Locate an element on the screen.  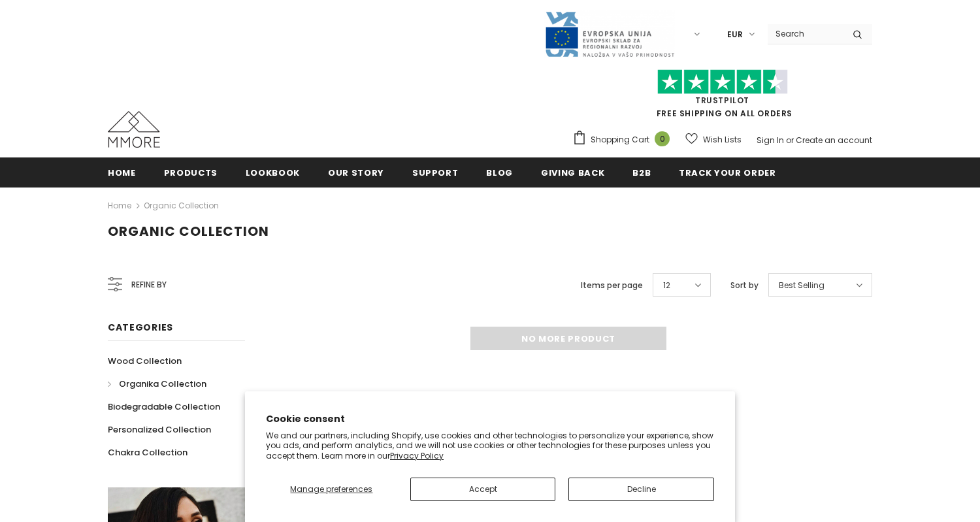
button: Manage preferences is located at coordinates (331, 489).